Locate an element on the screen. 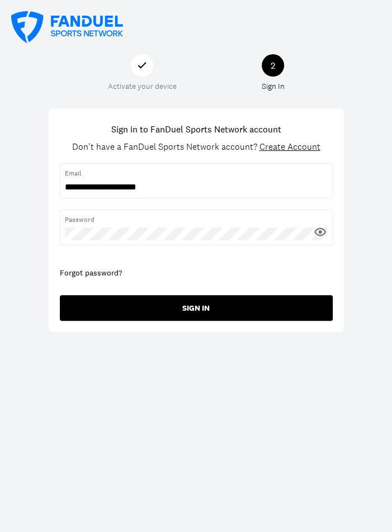  h1: Sign in to FanDuel Sports Network account is located at coordinates (196, 129).